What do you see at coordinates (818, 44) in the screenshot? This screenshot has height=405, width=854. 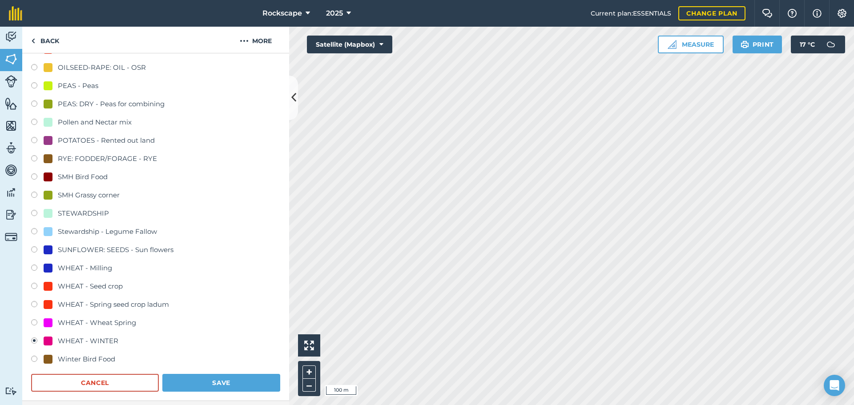 I see `button: 17 °C` at bounding box center [818, 44].